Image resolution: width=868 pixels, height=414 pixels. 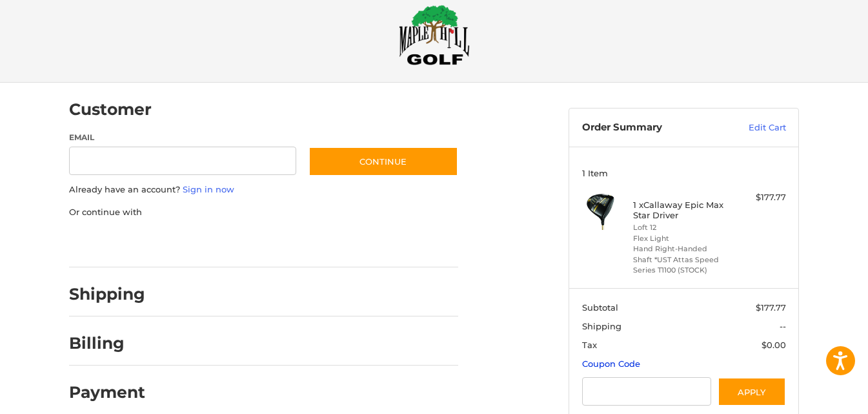 I want to click on button: Continue, so click(x=384, y=162).